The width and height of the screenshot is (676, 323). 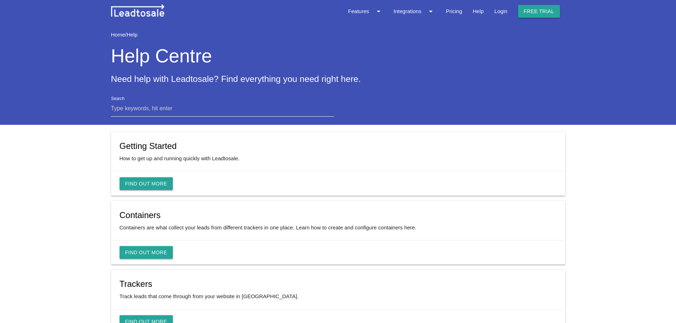 What do you see at coordinates (338, 79) in the screenshot?
I see `h4: Need help with Leadtosale? Find everything you need right here.` at bounding box center [338, 79].